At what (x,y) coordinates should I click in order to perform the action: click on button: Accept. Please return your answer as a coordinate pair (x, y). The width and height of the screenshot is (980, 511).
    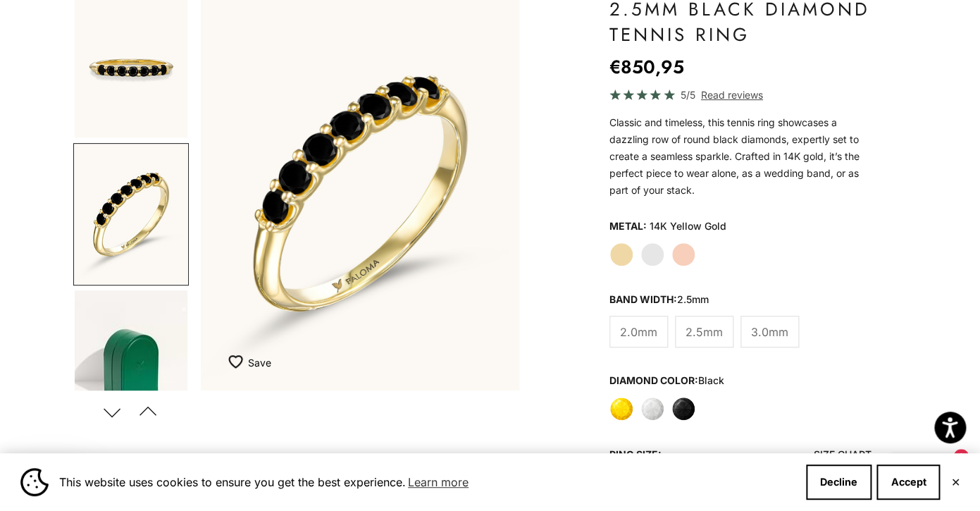
    Looking at the image, I should click on (908, 482).